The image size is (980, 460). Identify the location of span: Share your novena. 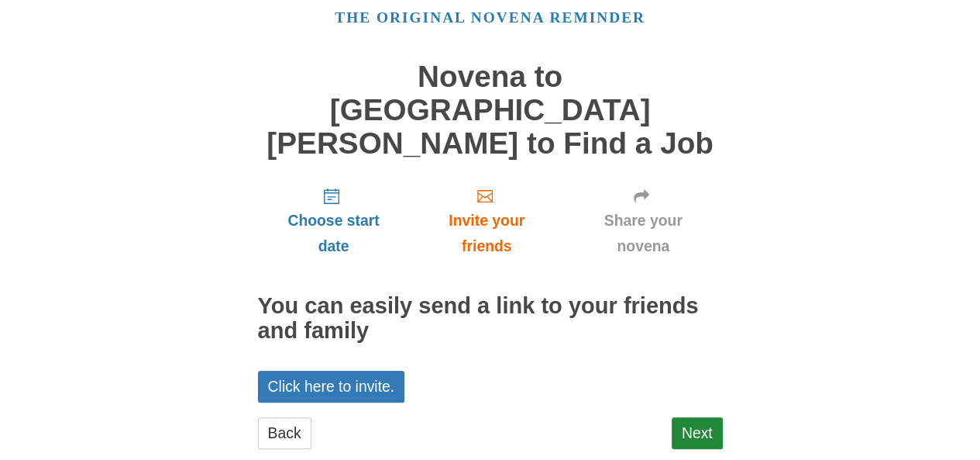
(642, 233).